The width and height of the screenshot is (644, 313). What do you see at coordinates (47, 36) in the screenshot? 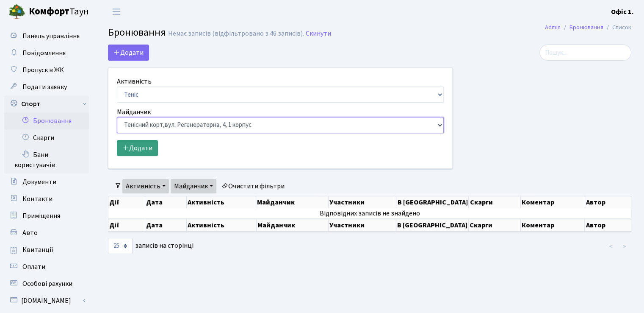
I see `a: Панель управління` at bounding box center [47, 36].